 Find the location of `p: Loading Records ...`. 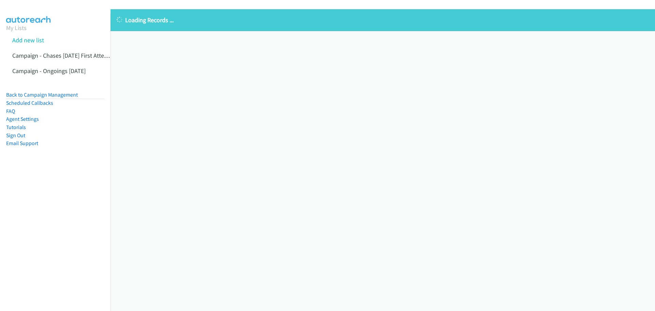

p: Loading Records ... is located at coordinates (383, 20).